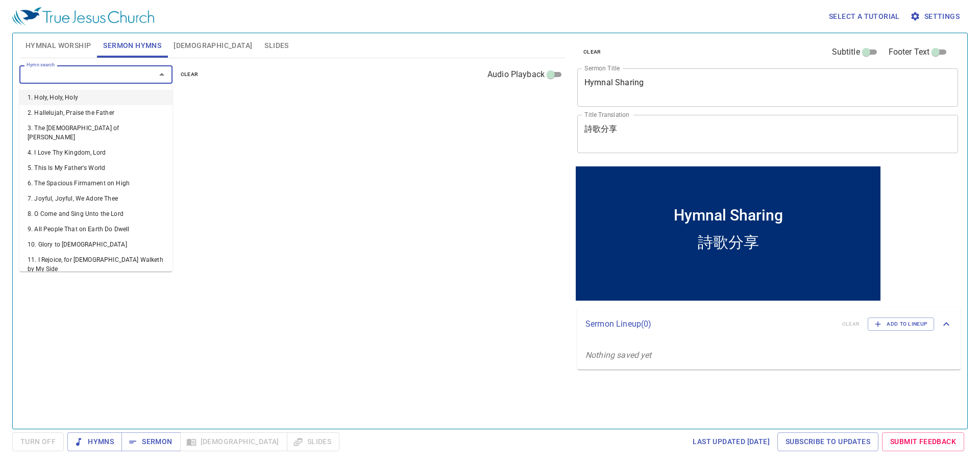  Describe the element at coordinates (155, 78) in the screenshot. I see `div: 詩歌分享` at that location.